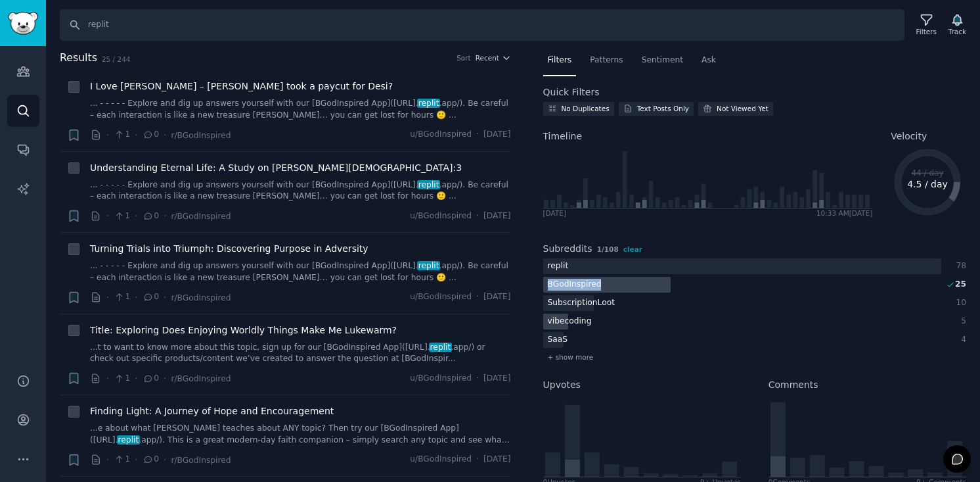  What do you see at coordinates (957, 25) in the screenshot?
I see `button: Track` at bounding box center [957, 25].